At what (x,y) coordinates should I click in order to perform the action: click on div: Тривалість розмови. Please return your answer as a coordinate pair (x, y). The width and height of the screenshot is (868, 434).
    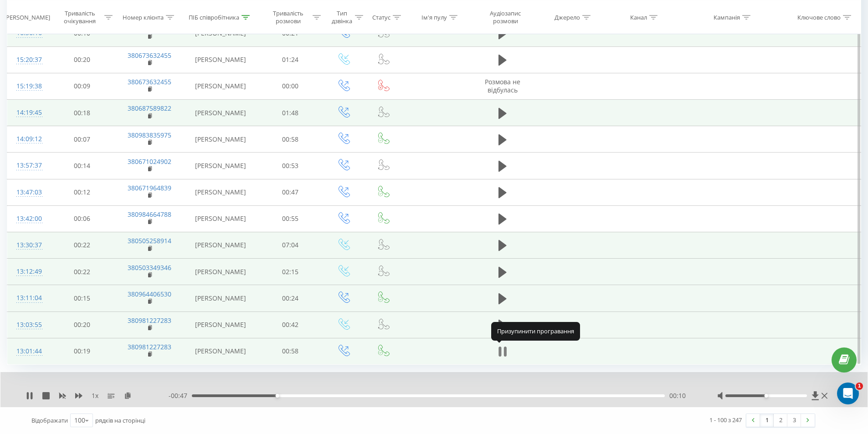
    Looking at the image, I should click on (288, 17).